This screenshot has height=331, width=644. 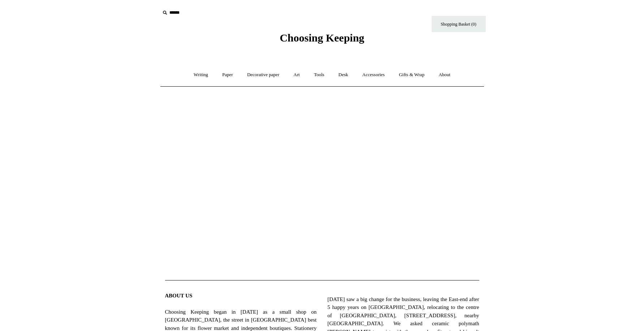 What do you see at coordinates (459, 24) in the screenshot?
I see `a: Shopping Basket (0)` at bounding box center [459, 24].